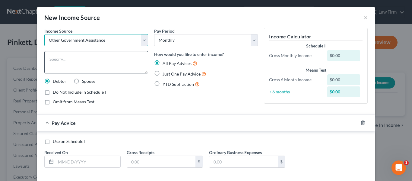 Image resolution: width=412 pixels, height=181 pixels. What do you see at coordinates (295, 55) in the screenshot?
I see `div: Gross Monthly Income` at bounding box center [295, 55].